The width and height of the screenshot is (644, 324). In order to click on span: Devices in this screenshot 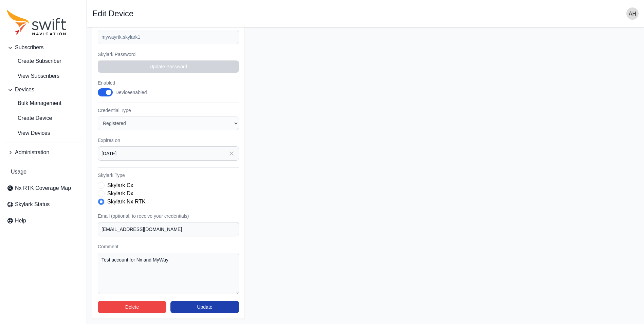, I will do `click(24, 90)`.